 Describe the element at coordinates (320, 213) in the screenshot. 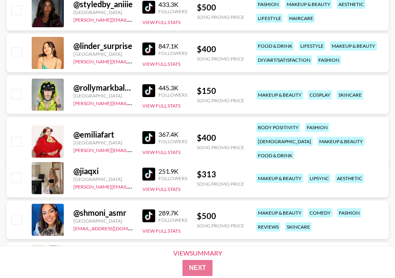

I see `div: comedy` at that location.